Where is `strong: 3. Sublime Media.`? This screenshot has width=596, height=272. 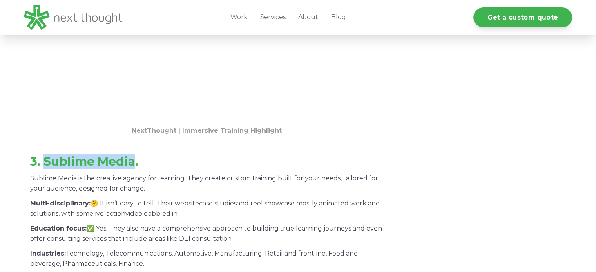 strong: 3. Sublime Media. is located at coordinates (84, 162).